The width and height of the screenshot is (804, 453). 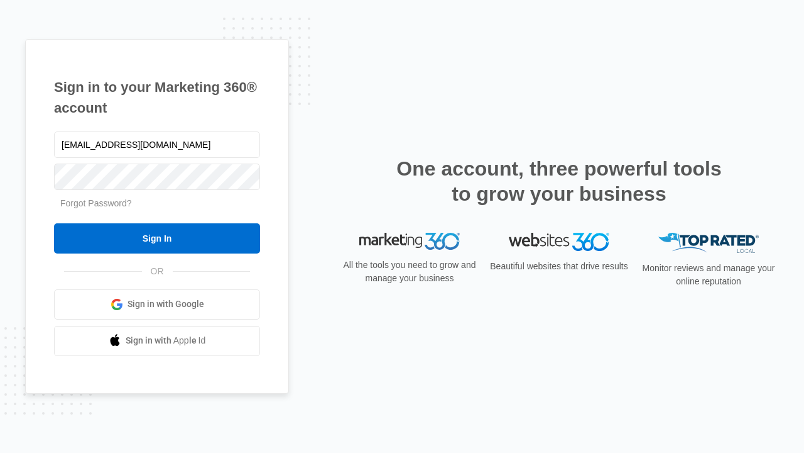 What do you see at coordinates (157, 97) in the screenshot?
I see `h1: Sign in to your Marketing 360® account` at bounding box center [157, 97].